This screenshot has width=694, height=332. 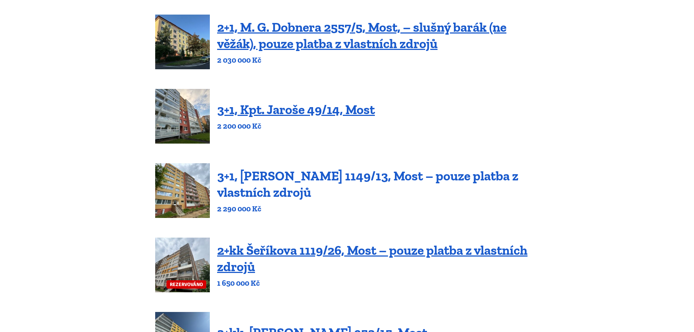 I want to click on p: 2 200 000 Kč, so click(x=296, y=126).